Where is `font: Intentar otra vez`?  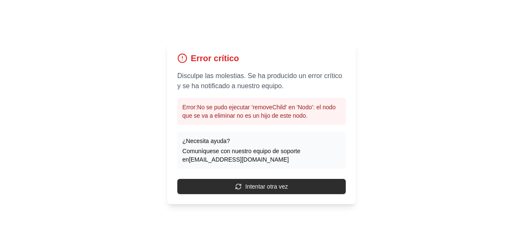
font: Intentar otra vez is located at coordinates (266, 186).